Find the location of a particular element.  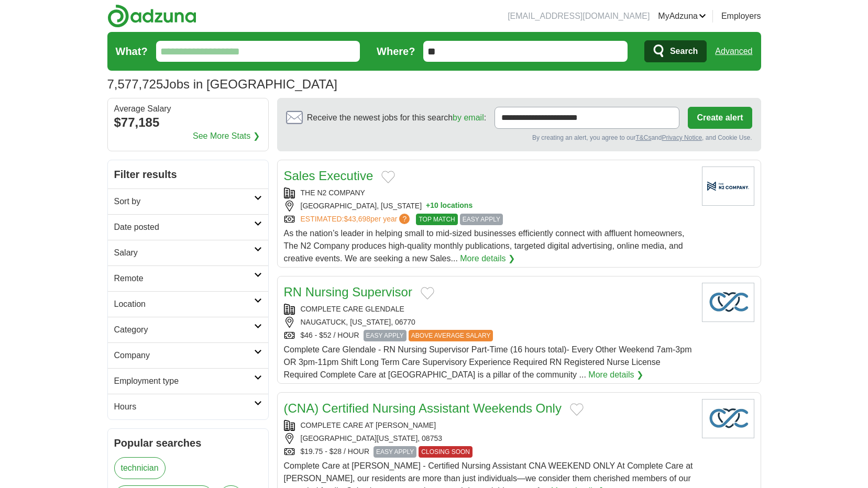

a: Hours is located at coordinates (188, 407).